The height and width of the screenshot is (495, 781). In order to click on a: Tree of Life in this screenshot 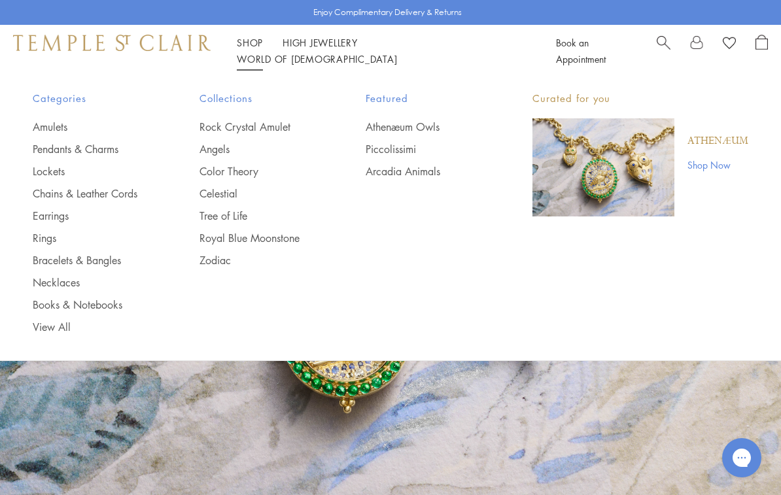, I will do `click(256, 216)`.